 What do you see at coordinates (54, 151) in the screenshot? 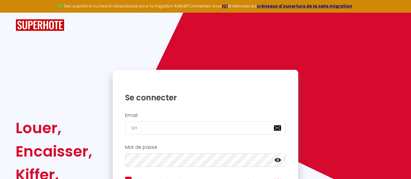
I see `div: Encaisser,` at bounding box center [54, 151].